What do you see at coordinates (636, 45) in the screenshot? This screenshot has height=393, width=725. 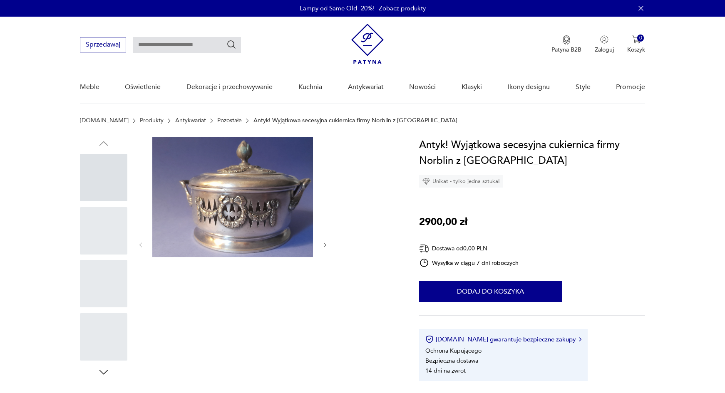 I see `button: 0Koszyk` at bounding box center [636, 45].